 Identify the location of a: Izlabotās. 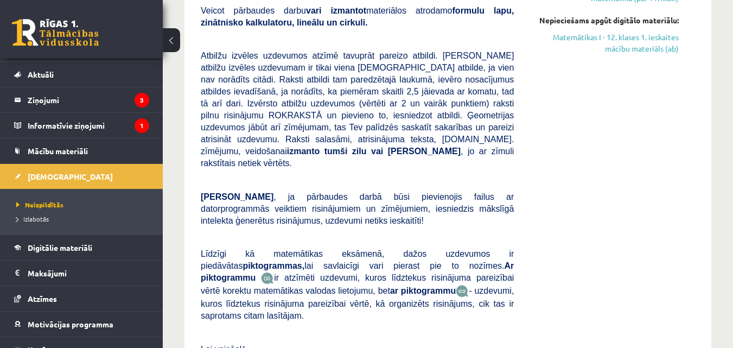
(84, 219).